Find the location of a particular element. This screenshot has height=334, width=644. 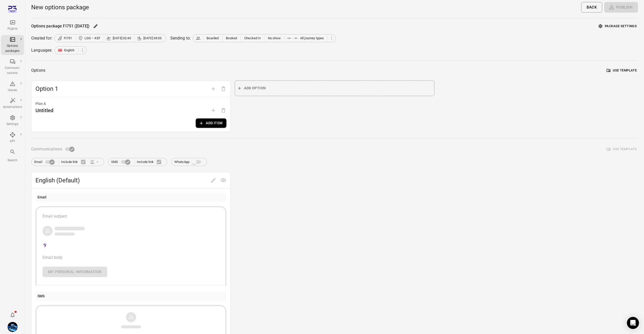

div: Languages: is located at coordinates (42, 50).